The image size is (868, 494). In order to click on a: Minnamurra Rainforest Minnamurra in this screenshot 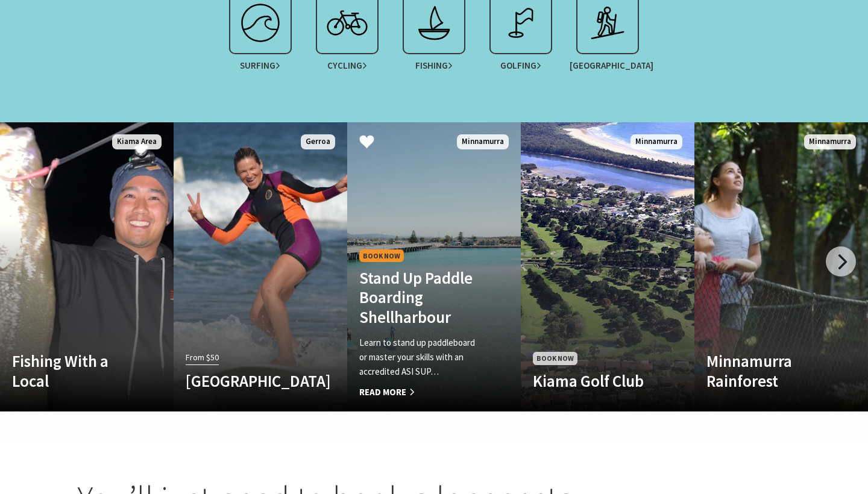, I will do `click(781, 268)`.